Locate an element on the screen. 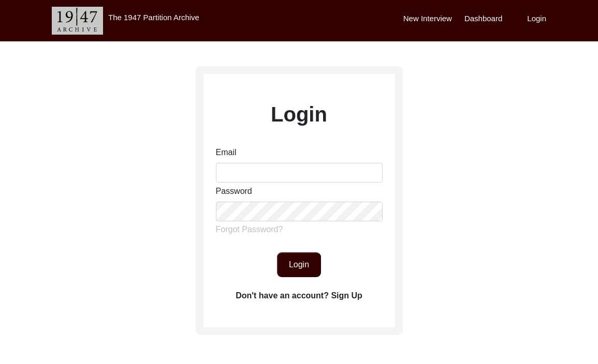 The image size is (598, 364). label: New Interview is located at coordinates (428, 19).